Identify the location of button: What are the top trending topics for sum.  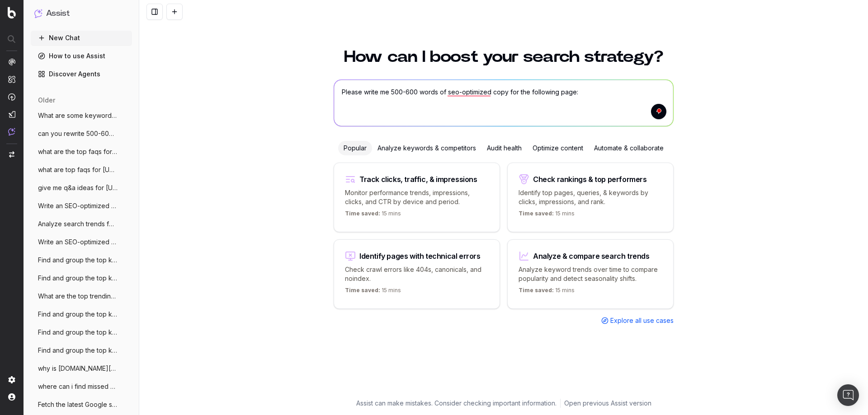
(81, 296).